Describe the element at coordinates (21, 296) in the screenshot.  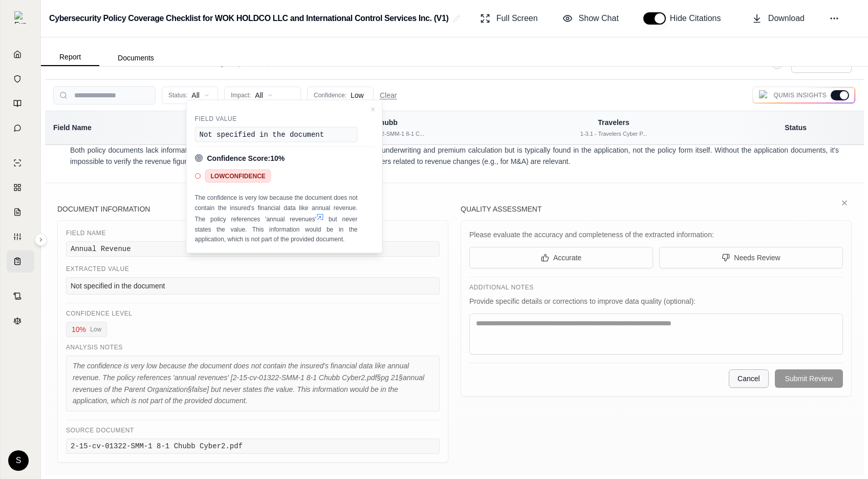
I see `a: Contract Analysis` at that location.